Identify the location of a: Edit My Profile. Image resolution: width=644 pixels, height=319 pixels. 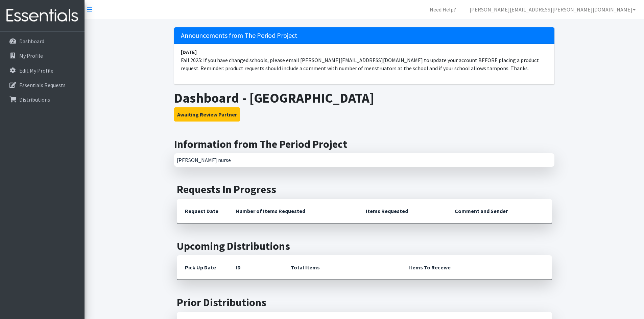
(42, 71).